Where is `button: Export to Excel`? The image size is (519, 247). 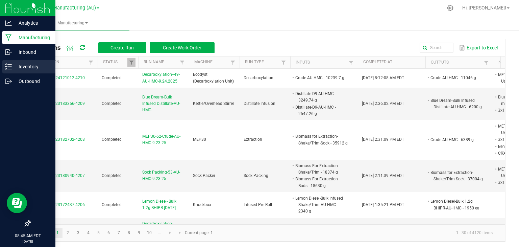
button: Export to Excel is located at coordinates (478, 48).